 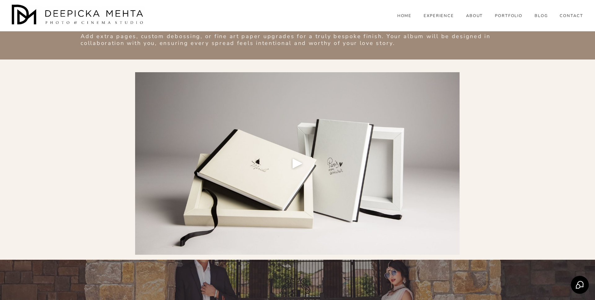 I want to click on div: Play, so click(x=298, y=163).